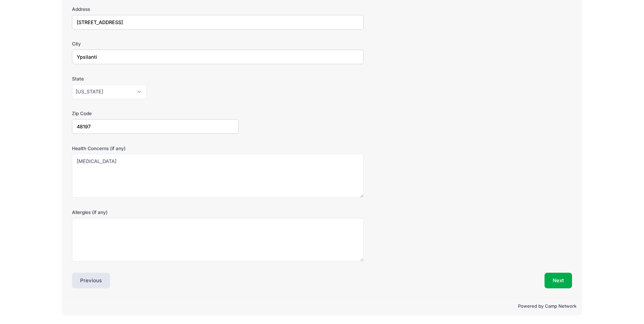 Image resolution: width=644 pixels, height=324 pixels. What do you see at coordinates (155, 114) in the screenshot?
I see `label: Zip Code` at bounding box center [155, 114].